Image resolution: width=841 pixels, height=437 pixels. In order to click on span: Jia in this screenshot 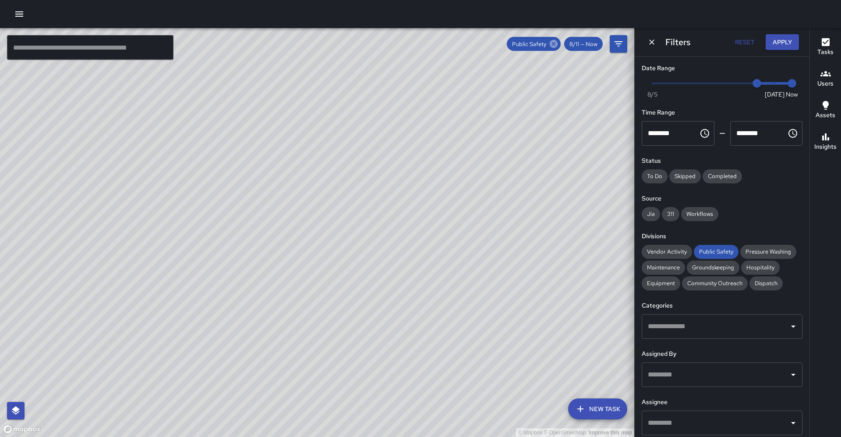, I will do `click(651, 213)`.